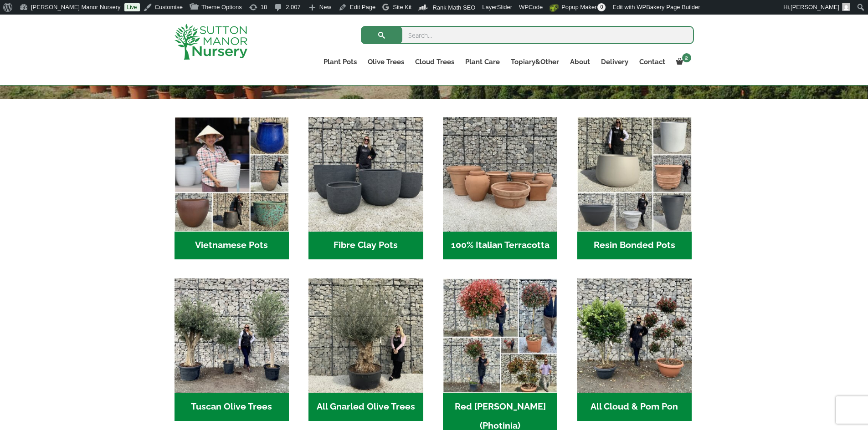 This screenshot has height=430, width=868. What do you see at coordinates (365, 174) in the screenshot?
I see `img: Home - 8194B7A3 2818 4562 B9DD 4EBD5DC21C71 1 105 c 1` at bounding box center [365, 174].